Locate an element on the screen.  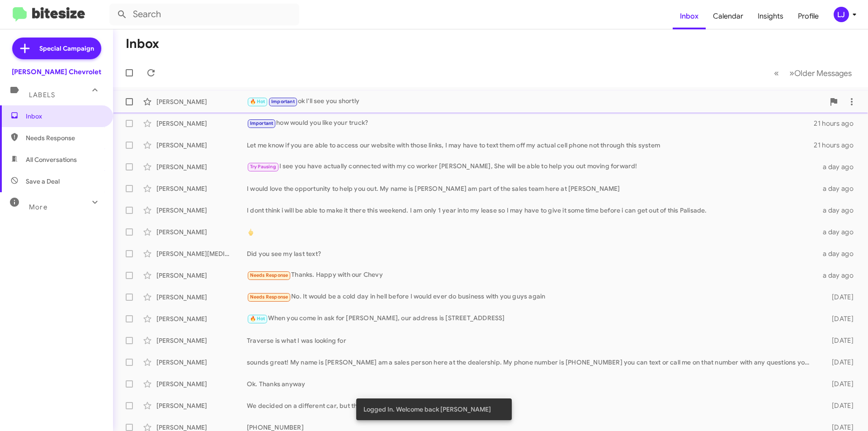
button: Next is located at coordinates (821, 73).